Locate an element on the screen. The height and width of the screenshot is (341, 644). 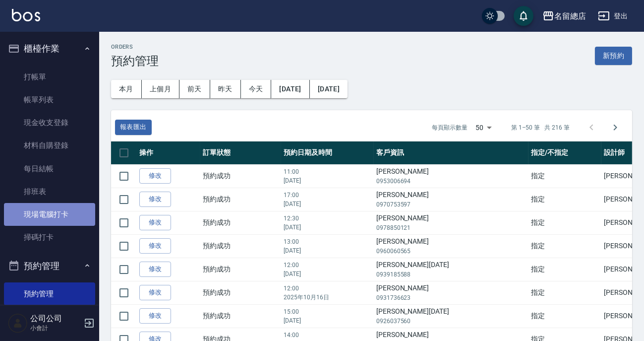
button: 報表匯出 is located at coordinates (133, 127).